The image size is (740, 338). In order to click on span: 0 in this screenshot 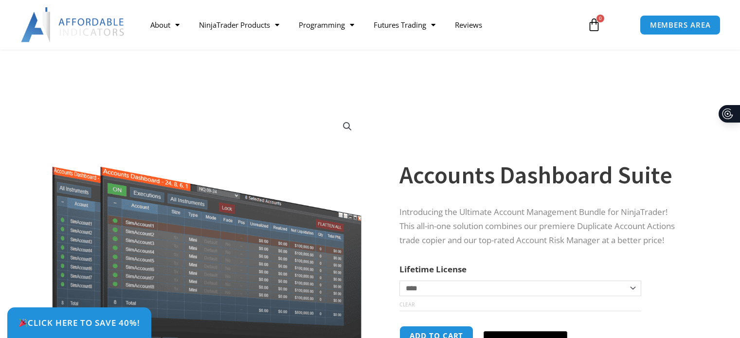, I will do `click(600, 18)`.